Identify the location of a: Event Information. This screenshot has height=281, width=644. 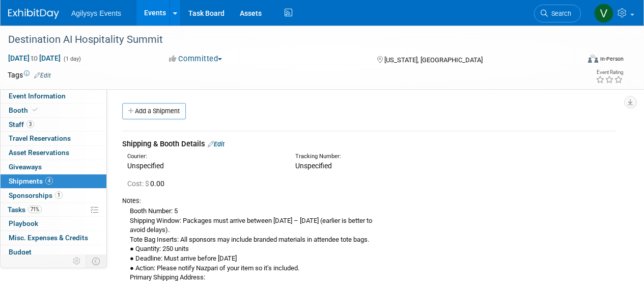
(54, 96).